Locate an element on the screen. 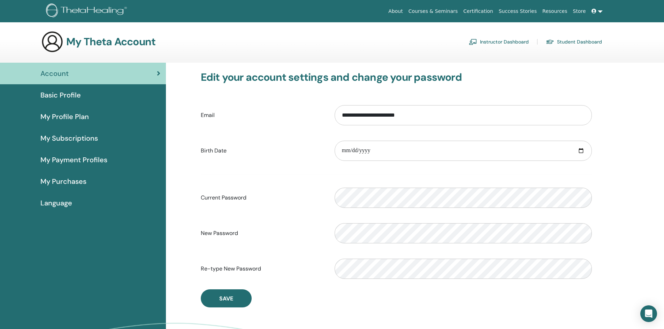 This screenshot has width=664, height=329. label: Re-type New Password is located at coordinates (262, 269).